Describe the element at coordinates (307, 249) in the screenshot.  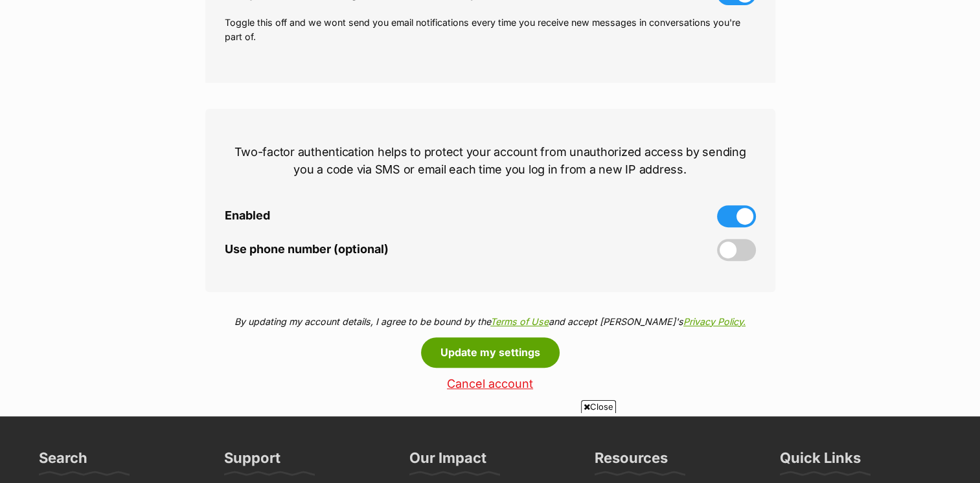
I see `span: Use phone number (optional)` at that location.